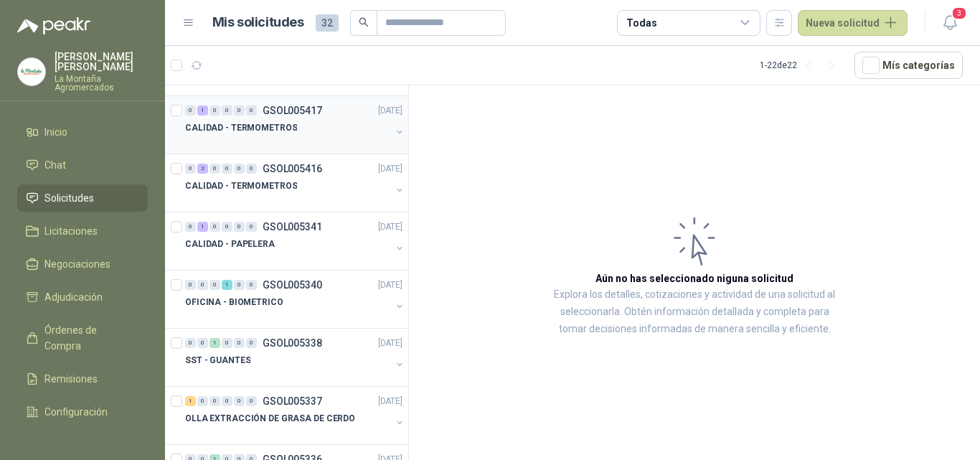 The image size is (980, 460). What do you see at coordinates (292, 227) in the screenshot?
I see `p: GSOL005341` at bounding box center [292, 227].